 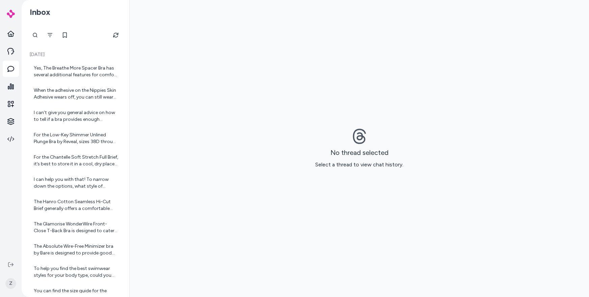 I want to click on a: For the Low-Key Shimmer Unlined Plunge Bra by Reveal, sizes 38D through 40H offer an increase in ..., so click(x=75, y=138).